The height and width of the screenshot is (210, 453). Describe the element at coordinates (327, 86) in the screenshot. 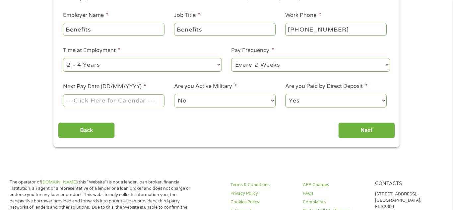

I see `label: Are you Paid by Direct Deposit` at that location.